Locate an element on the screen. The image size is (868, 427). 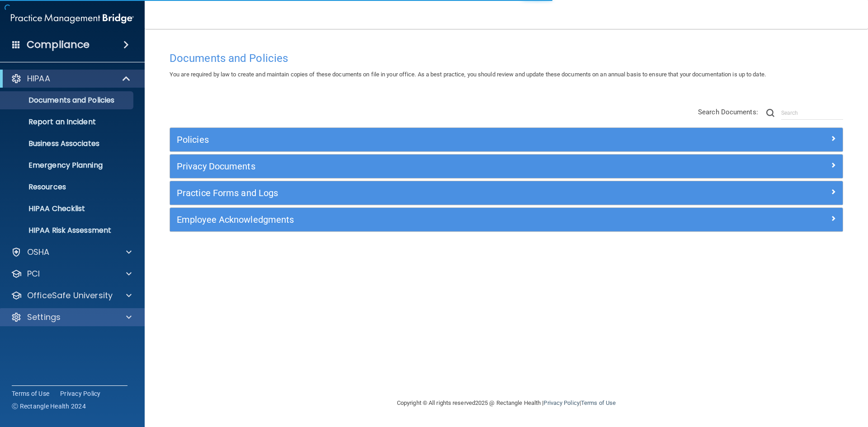
a: OfficeSafe University is located at coordinates (71, 296).